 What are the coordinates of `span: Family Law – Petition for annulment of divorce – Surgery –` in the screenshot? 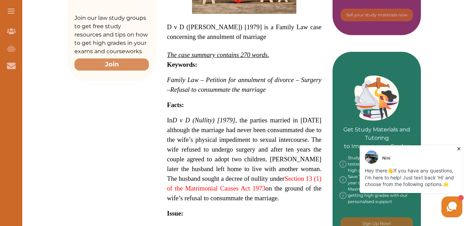 It's located at (244, 85).